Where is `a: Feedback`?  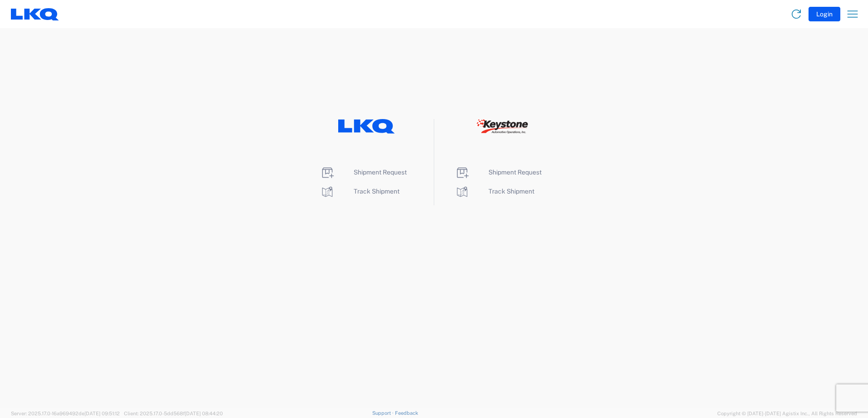 a: Feedback is located at coordinates (406, 413).